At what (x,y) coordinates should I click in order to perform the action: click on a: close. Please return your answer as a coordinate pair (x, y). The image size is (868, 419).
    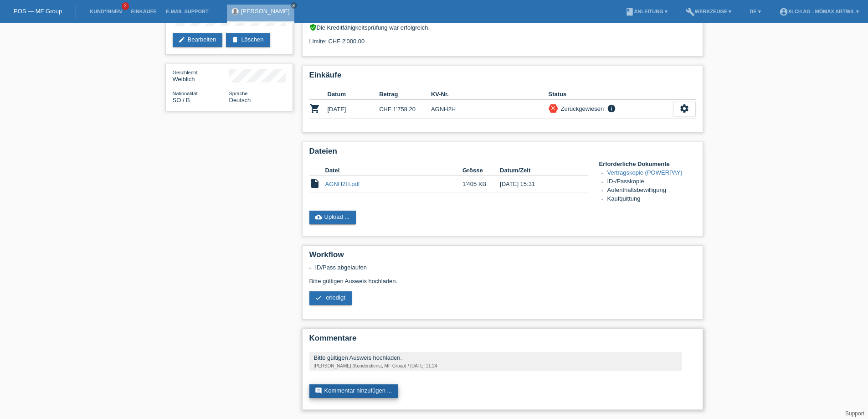
    Looking at the image, I should click on (294, 6).